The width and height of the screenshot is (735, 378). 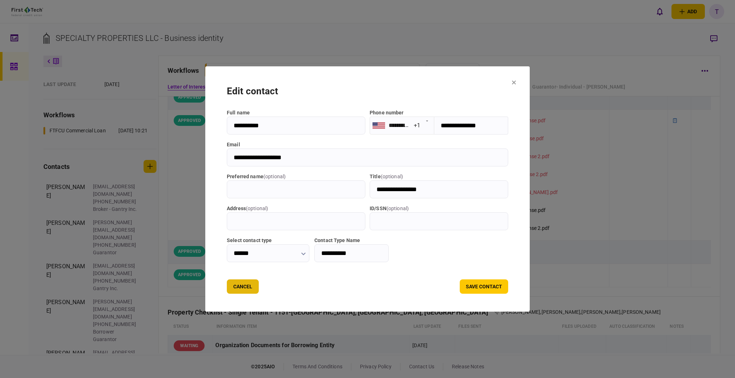 I want to click on input: address, so click(x=296, y=222).